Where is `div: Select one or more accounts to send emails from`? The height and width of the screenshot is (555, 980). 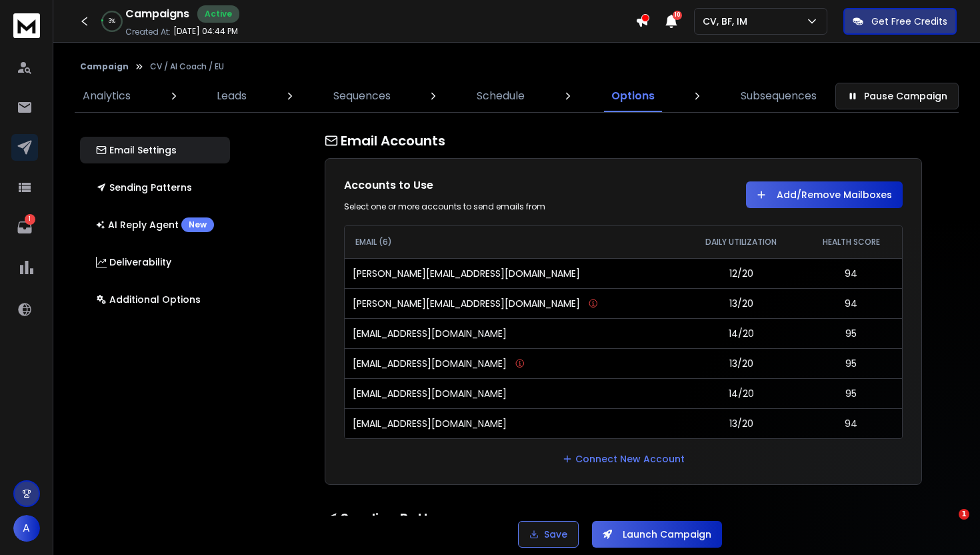
div: Select one or more accounts to send emails from is located at coordinates (477, 207).